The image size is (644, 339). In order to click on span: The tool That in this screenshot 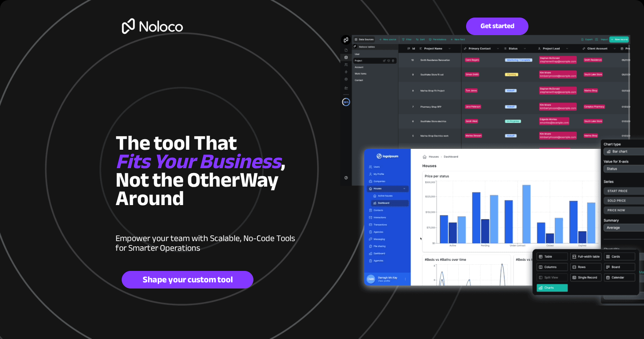, I will do `click(178, 143)`.